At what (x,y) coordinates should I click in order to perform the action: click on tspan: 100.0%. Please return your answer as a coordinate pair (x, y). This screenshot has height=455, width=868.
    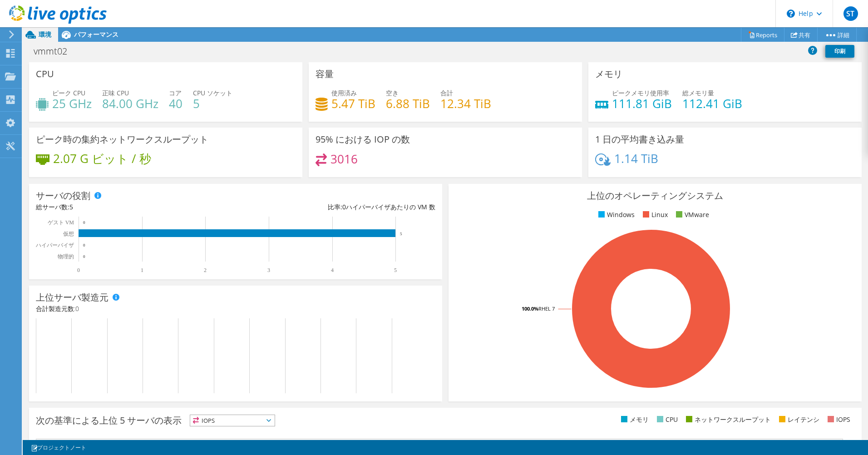
    Looking at the image, I should click on (530, 309).